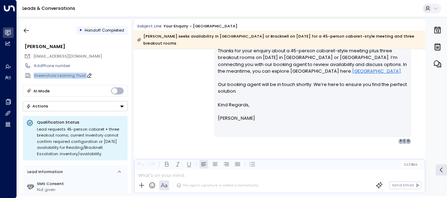 The height and width of the screenshot is (198, 447). What do you see at coordinates (75, 106) in the screenshot?
I see `button: Actions` at bounding box center [75, 106].